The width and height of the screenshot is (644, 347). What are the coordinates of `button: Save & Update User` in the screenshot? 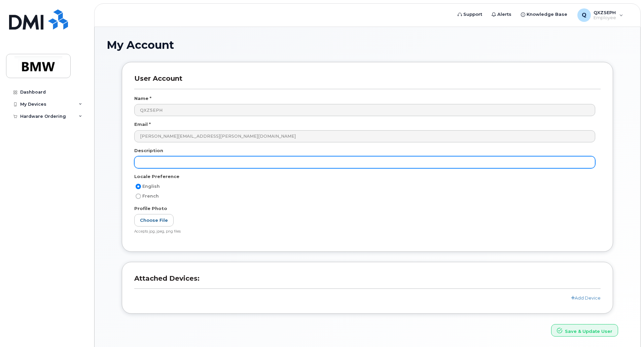 It's located at (584, 330).